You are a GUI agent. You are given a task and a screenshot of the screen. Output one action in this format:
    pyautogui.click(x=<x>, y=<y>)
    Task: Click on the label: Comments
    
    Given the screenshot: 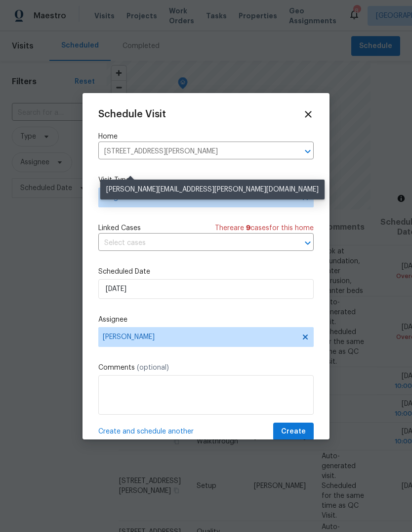 What is the action you would take?
    pyautogui.click(x=206, y=368)
    